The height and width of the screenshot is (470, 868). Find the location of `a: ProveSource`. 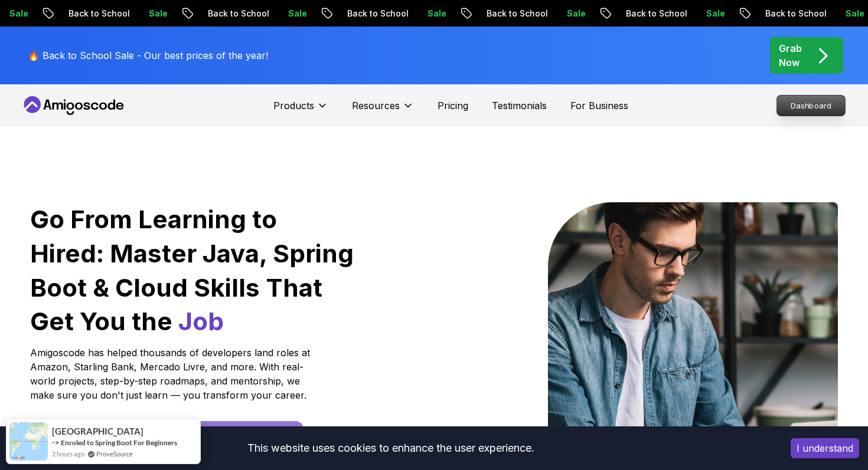

a: ProveSource is located at coordinates (115, 454).